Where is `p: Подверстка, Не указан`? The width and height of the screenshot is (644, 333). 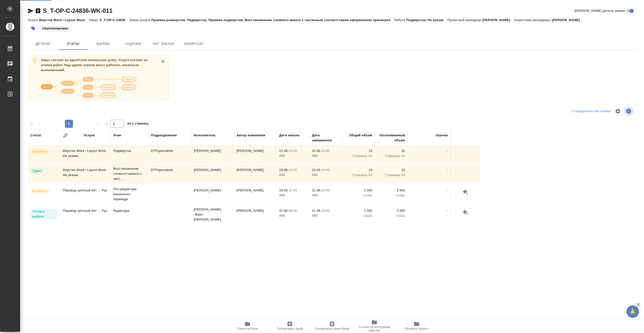 p: Подверстка, Не указан is located at coordinates (427, 20).